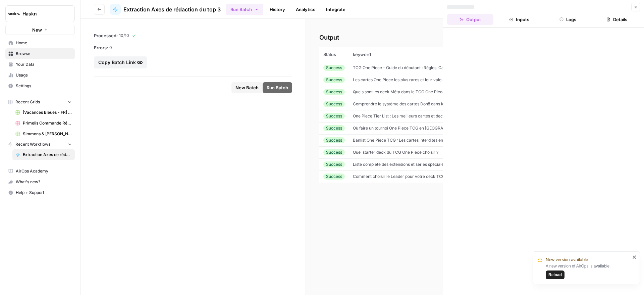 The image size is (644, 295). What do you see at coordinates (40, 14) in the screenshot?
I see `button: Workspace: Haskn` at bounding box center [40, 14].